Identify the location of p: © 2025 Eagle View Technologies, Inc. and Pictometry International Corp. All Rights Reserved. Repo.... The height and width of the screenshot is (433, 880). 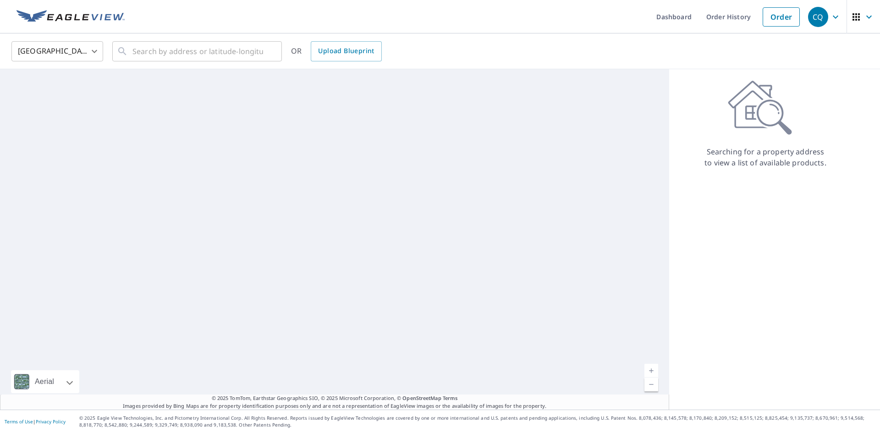
(477, 421).